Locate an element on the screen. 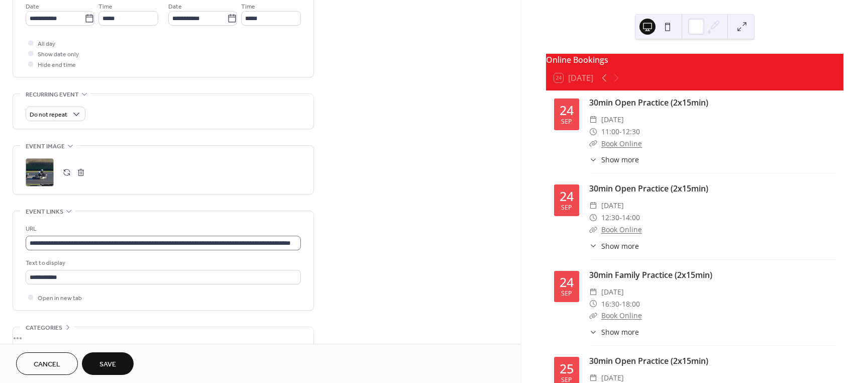 The width and height of the screenshot is (868, 383). span: Categories is located at coordinates (43, 327).